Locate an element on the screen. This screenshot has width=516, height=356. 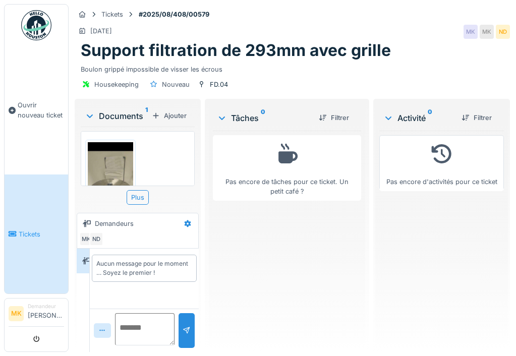
h1: Support filtration de 293mm avec grille is located at coordinates (236, 50).